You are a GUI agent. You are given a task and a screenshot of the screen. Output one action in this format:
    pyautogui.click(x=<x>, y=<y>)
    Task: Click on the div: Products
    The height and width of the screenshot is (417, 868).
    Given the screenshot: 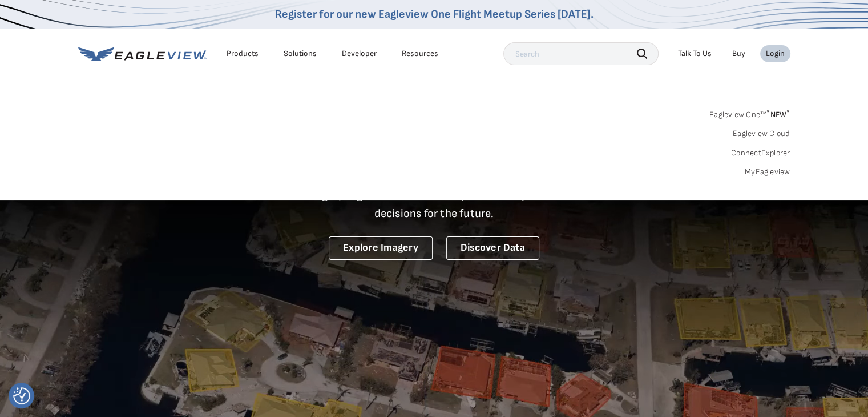 What is the action you would take?
    pyautogui.click(x=242, y=54)
    